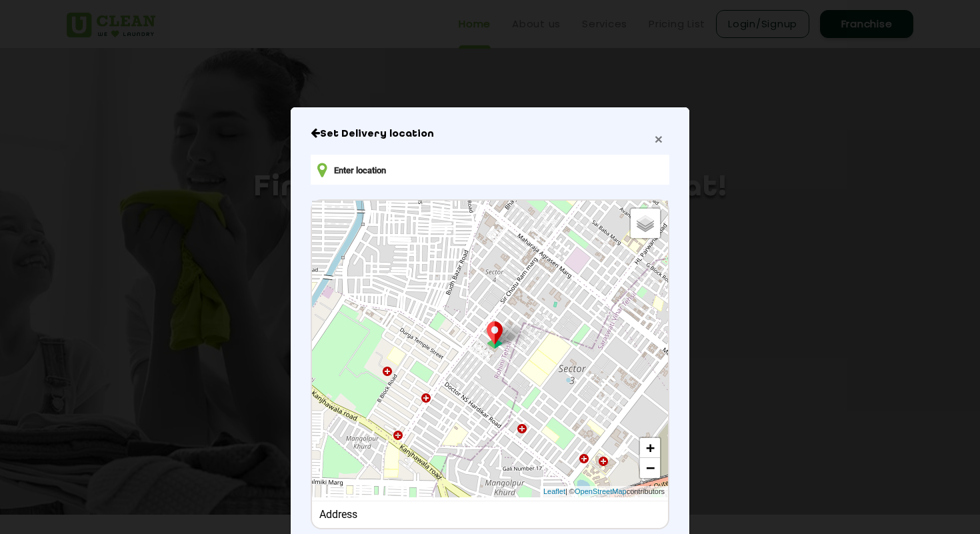 Image resolution: width=980 pixels, height=534 pixels. What do you see at coordinates (645, 223) in the screenshot?
I see `a: Layers` at bounding box center [645, 223].